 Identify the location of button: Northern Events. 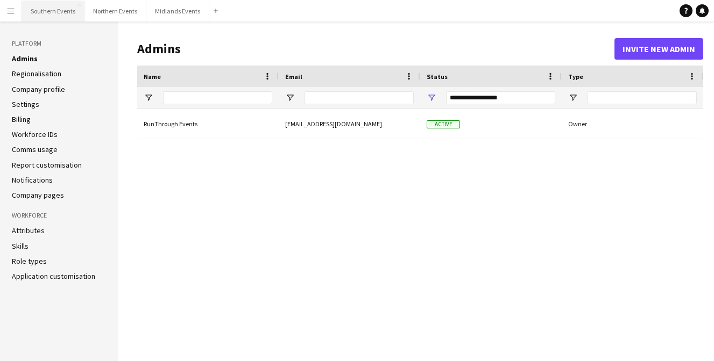
(115, 11).